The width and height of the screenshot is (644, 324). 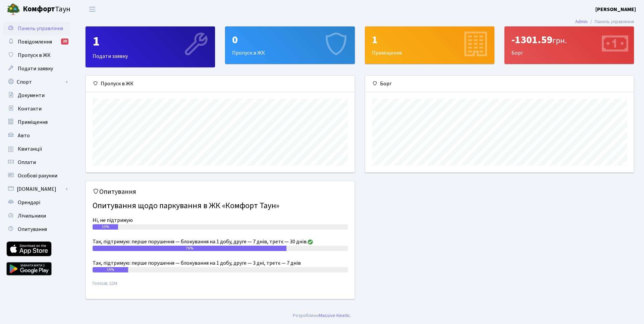 I want to click on span: Панель управління, so click(x=40, y=28).